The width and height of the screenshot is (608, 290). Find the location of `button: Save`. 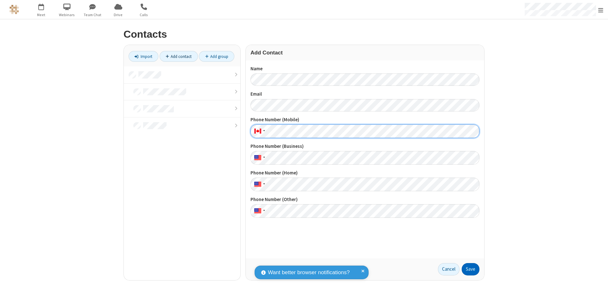

button: Save is located at coordinates (470, 269).